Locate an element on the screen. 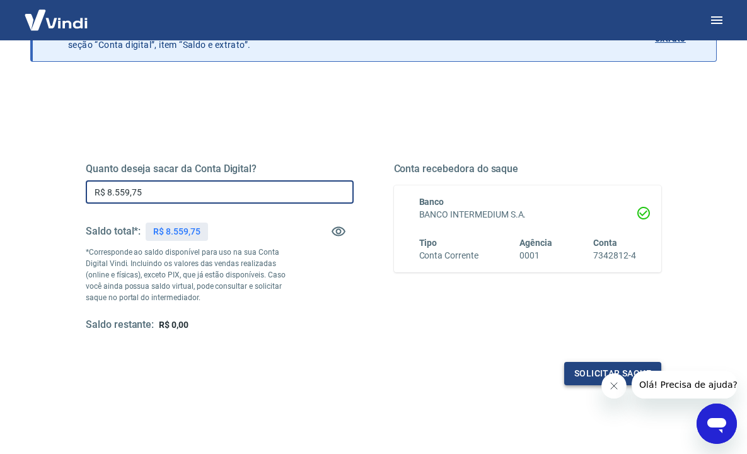 The image size is (747, 454). h6: 0001 is located at coordinates (536, 255).